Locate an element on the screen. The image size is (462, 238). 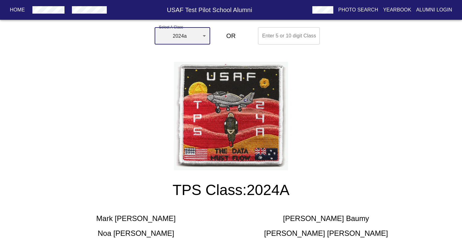
p: Alumni Login is located at coordinates (434, 10).